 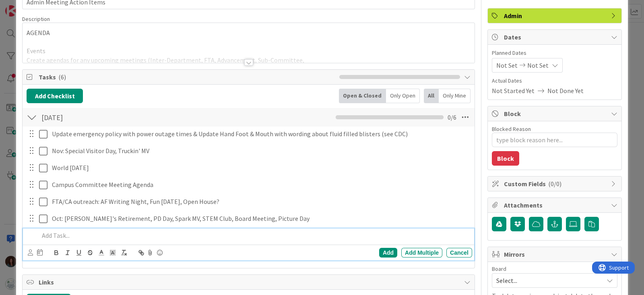 What do you see at coordinates (459, 253) in the screenshot?
I see `div: Cancel` at bounding box center [459, 253].